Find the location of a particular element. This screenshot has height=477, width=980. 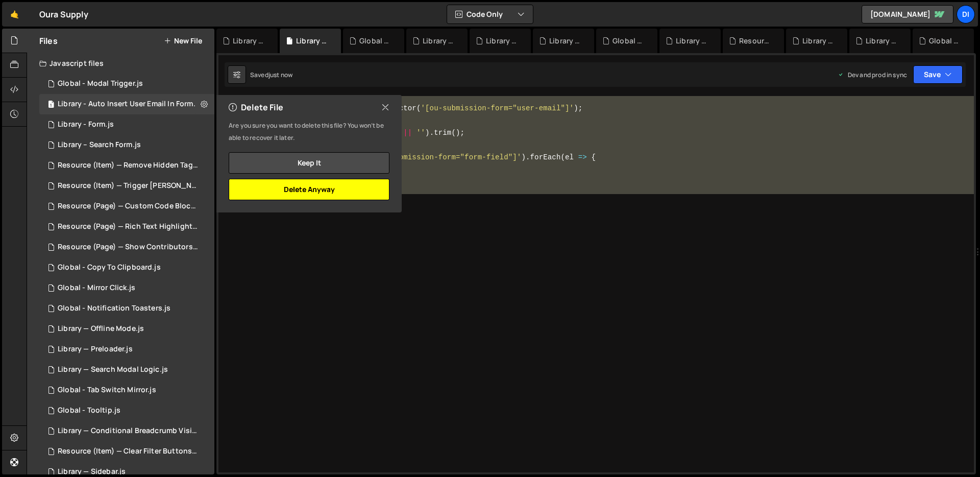

button: Delete Anyway is located at coordinates (309, 189).